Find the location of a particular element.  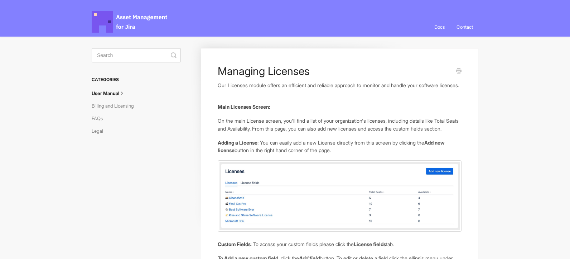

a: Print this Article is located at coordinates (459, 71).